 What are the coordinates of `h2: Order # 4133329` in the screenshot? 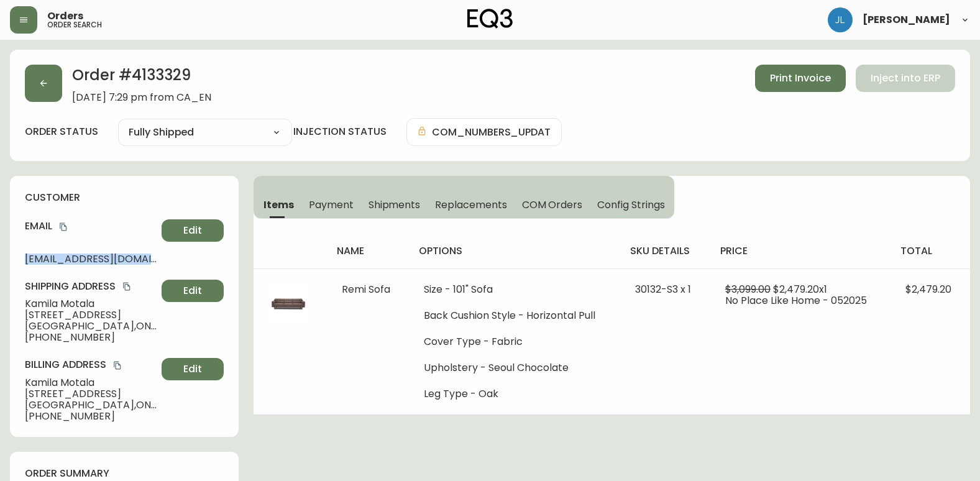 It's located at (142, 78).